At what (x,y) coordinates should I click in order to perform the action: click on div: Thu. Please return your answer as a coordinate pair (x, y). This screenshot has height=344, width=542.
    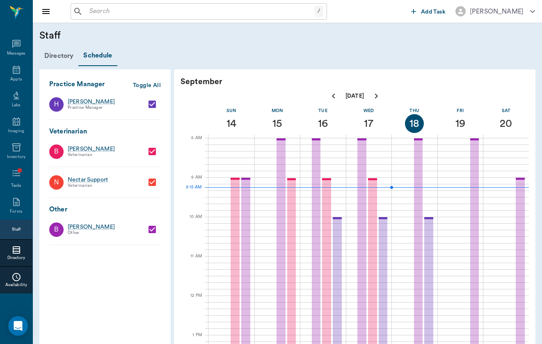
    Looking at the image, I should click on (414, 111).